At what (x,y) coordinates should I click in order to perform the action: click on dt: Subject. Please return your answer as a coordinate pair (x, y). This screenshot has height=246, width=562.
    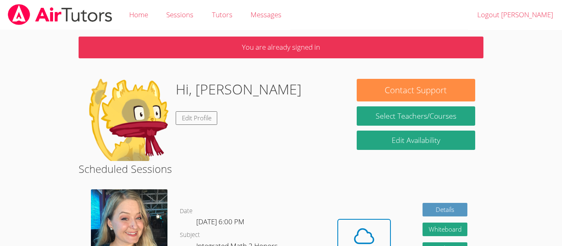
    Looking at the image, I should click on (190, 235).